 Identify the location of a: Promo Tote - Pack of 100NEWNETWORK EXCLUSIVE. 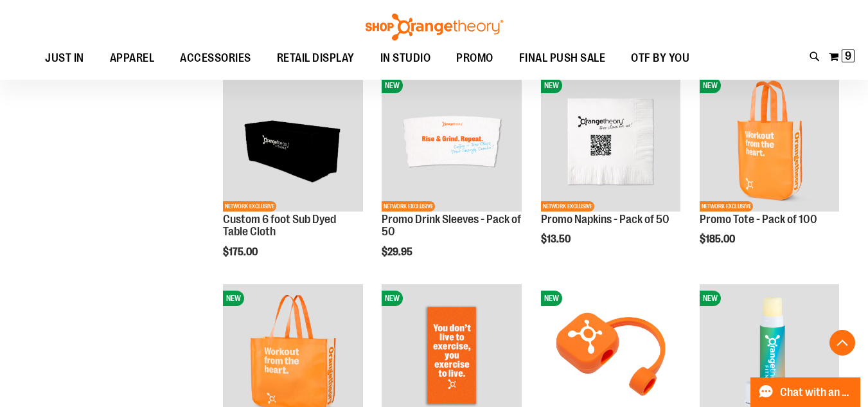
(769, 142).